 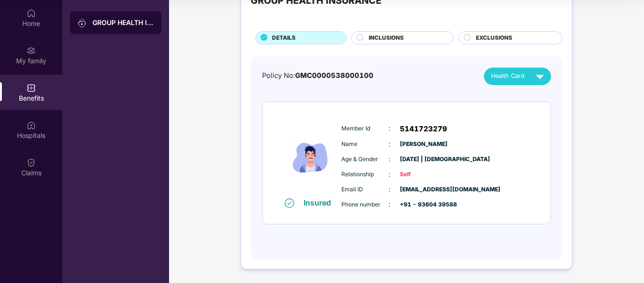 I want to click on img: svg+xml;base64,PHN2ZyBpZD0iSG9zcGl0YWxzIiB4bWxucz0iaHR0cDovL3d3dy53My5vcmcvMjAwMC9zdmciIHdpZHRoPS..., so click(x=31, y=125).